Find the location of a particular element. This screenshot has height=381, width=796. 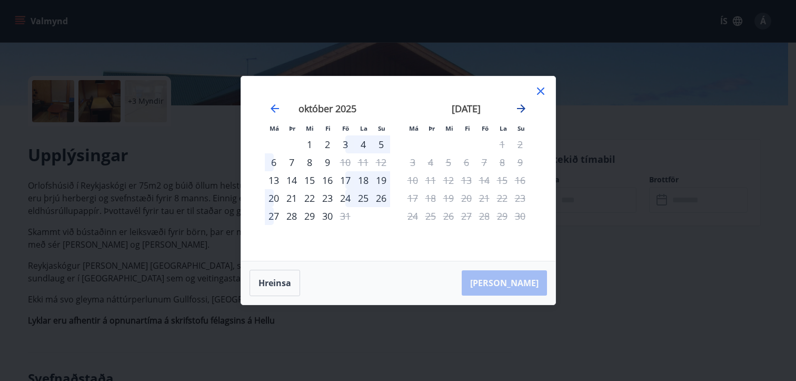

td: Not available. miðvikudagur, 26. nóvember 2025 is located at coordinates (448, 216).